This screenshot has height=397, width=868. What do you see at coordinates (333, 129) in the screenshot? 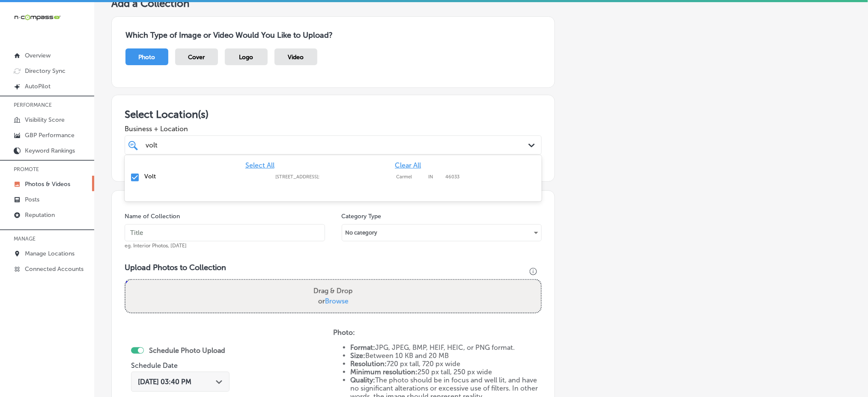
I see `span: Business + Location` at bounding box center [333, 129].